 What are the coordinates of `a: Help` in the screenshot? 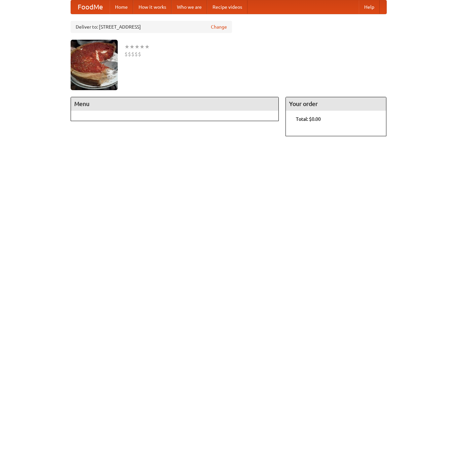 It's located at (369, 7).